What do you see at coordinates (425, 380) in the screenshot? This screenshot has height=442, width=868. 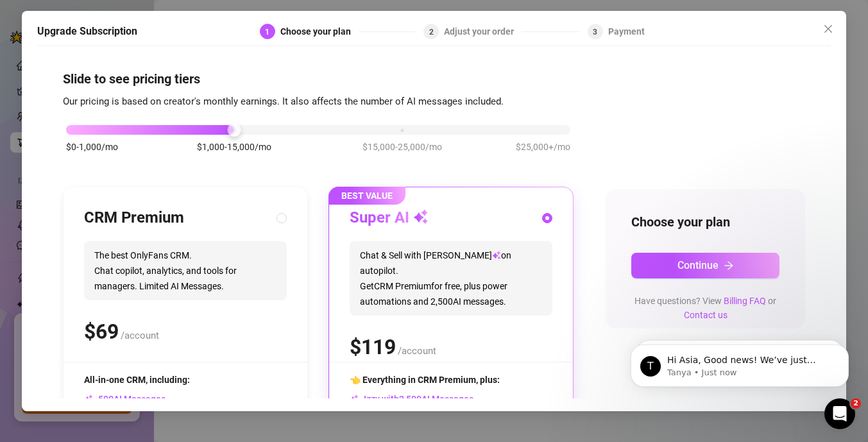 I see `span: 👈 Everything in CRM Premium, plus:` at bounding box center [425, 380].